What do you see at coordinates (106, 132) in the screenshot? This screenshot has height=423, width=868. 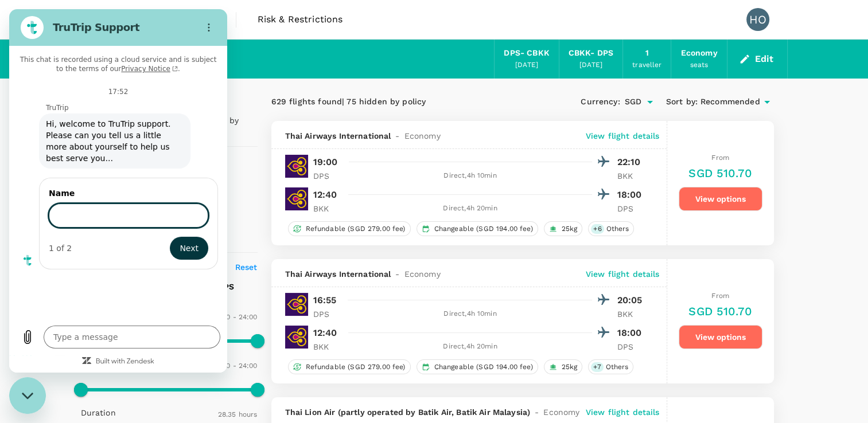 I see `span: Hi, welcome to TruTrip support. Please can you tell us a little more about yourself to help us be...` at bounding box center [106, 132].